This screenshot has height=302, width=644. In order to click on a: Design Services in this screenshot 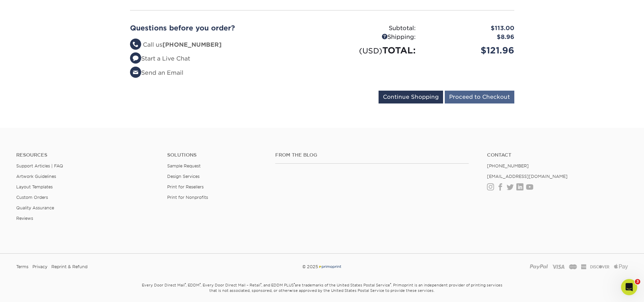, I will do `click(183, 176)`.